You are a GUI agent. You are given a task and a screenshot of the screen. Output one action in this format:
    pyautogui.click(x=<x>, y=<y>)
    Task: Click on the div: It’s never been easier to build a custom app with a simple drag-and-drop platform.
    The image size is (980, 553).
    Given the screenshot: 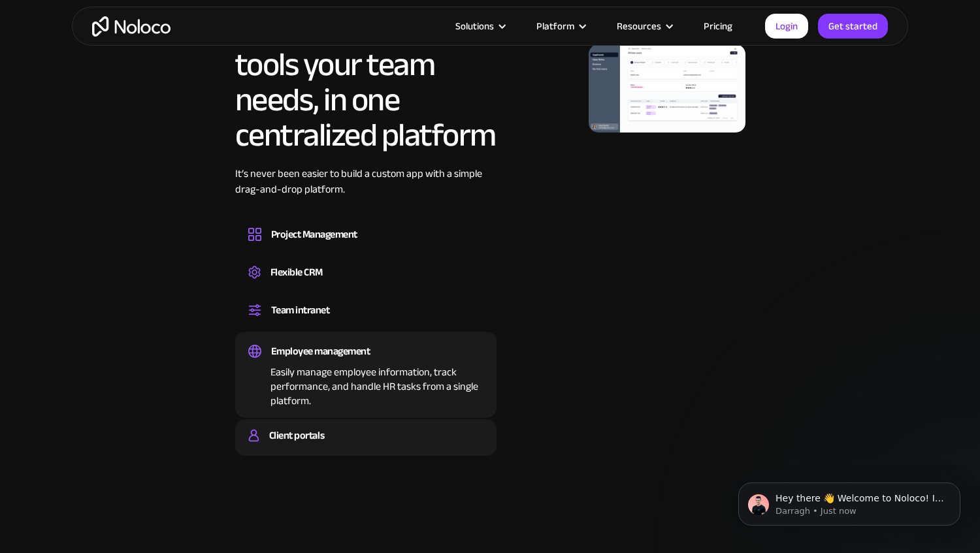 What is the action you would take?
    pyautogui.click(x=366, y=191)
    